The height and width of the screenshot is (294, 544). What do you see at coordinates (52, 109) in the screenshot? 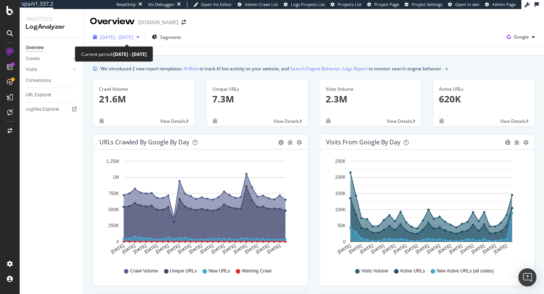
I see `a: Logfiles Explorer` at bounding box center [52, 109].